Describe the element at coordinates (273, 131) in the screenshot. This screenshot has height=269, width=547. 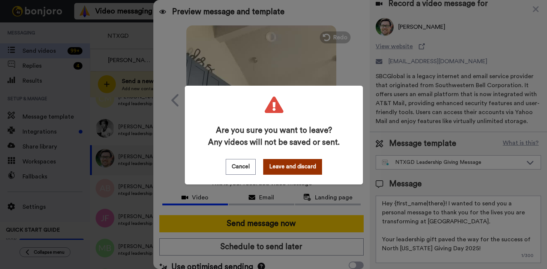
I see `span: Are you sure you want to leave?` at that location.